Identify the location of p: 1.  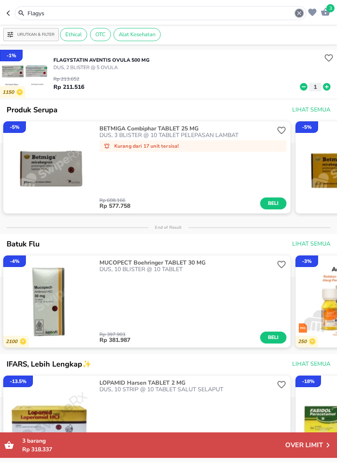
(315, 87).